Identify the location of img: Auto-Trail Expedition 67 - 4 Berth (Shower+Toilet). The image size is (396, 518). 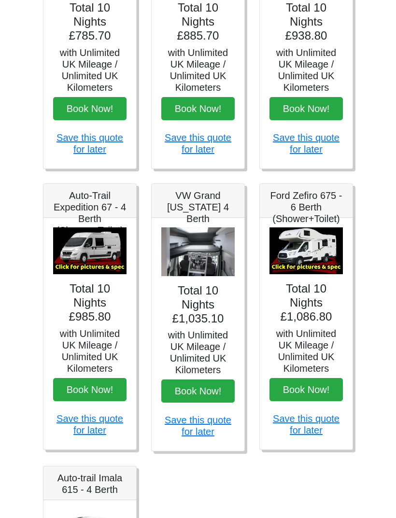
(90, 251).